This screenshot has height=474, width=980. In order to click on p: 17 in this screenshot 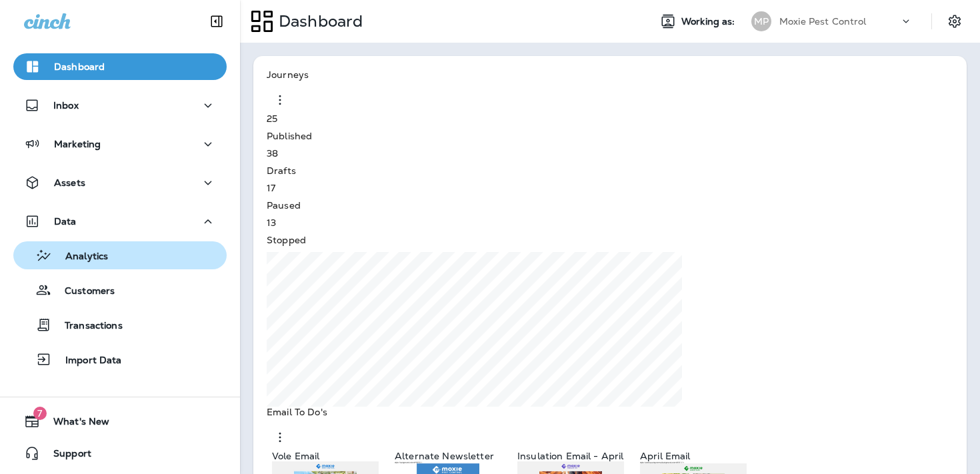, I will do `click(271, 188)`.